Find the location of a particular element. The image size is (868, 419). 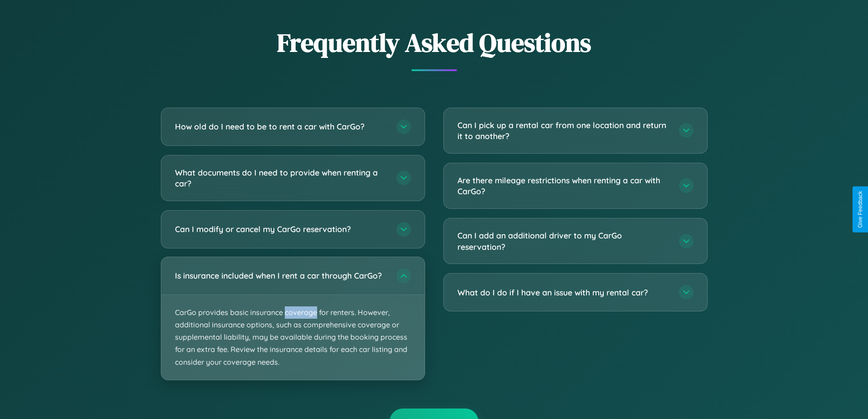

h3: What documents do I need to provide when renting a car? is located at coordinates (281, 178).